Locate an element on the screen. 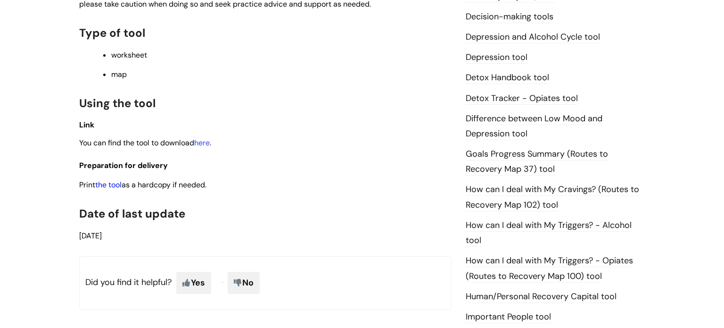  span: worksheet is located at coordinates (129, 55).